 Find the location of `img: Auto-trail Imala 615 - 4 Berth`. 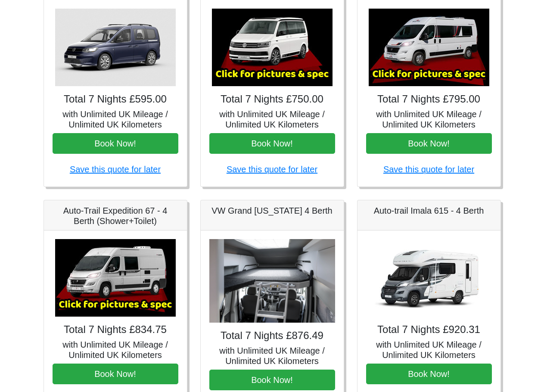

img: Auto-trail Imala 615 - 4 Berth is located at coordinates (429, 278).